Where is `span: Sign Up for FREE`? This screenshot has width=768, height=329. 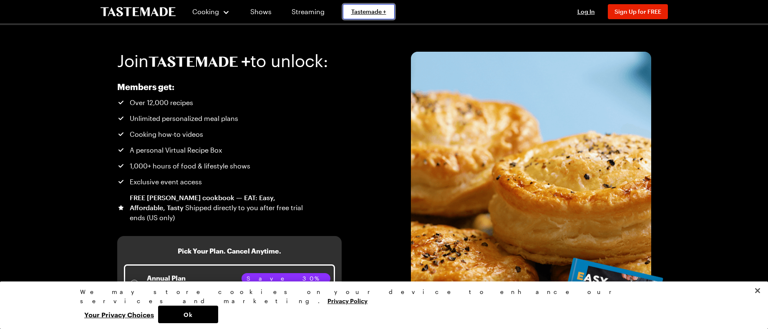 span: Sign Up for FREE is located at coordinates (637, 11).